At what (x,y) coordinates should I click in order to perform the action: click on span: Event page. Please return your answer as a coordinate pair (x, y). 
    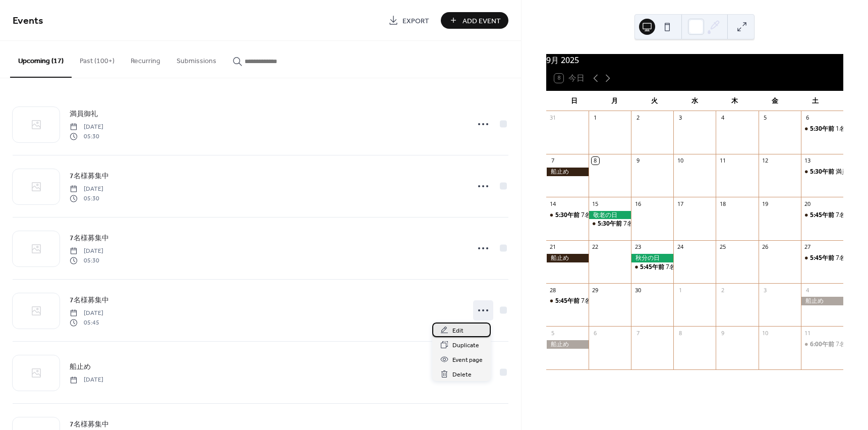
    Looking at the image, I should click on (467, 360).